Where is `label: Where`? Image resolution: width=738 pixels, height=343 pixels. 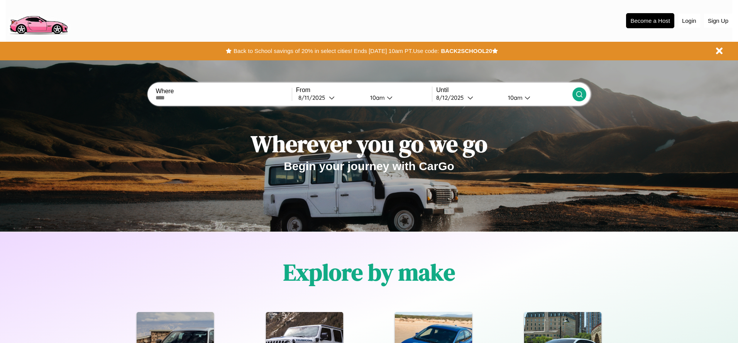
label: Where is located at coordinates (224, 91).